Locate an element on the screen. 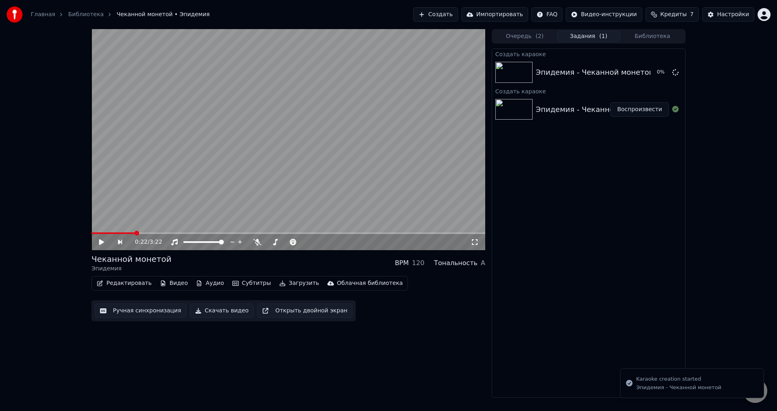 The width and height of the screenshot is (777, 411). button: Задания is located at coordinates (589, 36).